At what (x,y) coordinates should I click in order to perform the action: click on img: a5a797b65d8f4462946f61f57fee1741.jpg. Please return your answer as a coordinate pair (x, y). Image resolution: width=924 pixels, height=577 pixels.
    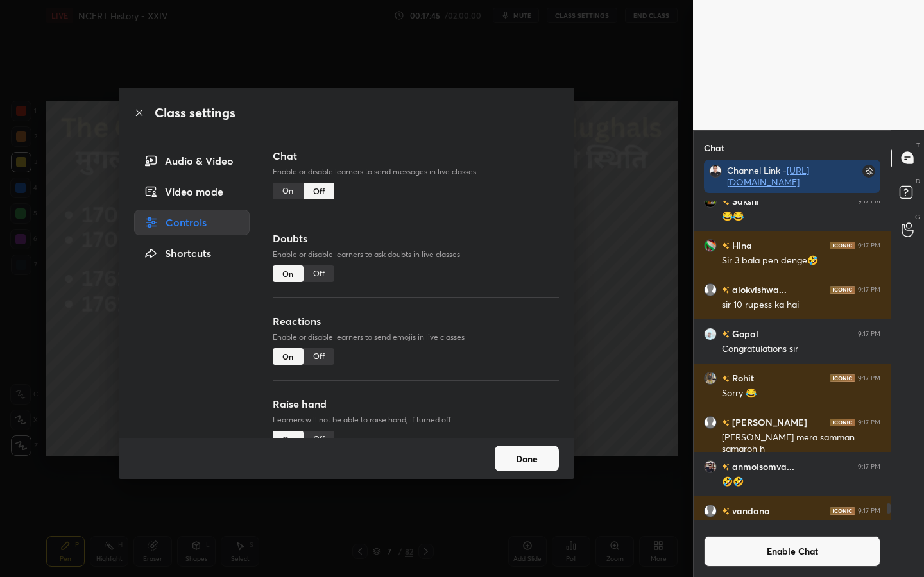
    Looking at the image, I should click on (711, 378).